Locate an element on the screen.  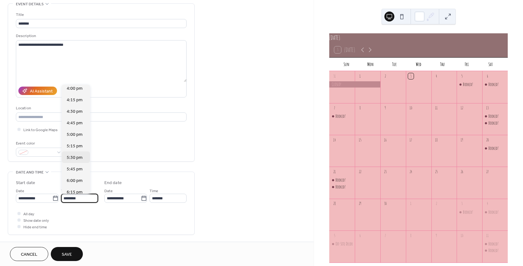
span: Event details is located at coordinates (30, 4).